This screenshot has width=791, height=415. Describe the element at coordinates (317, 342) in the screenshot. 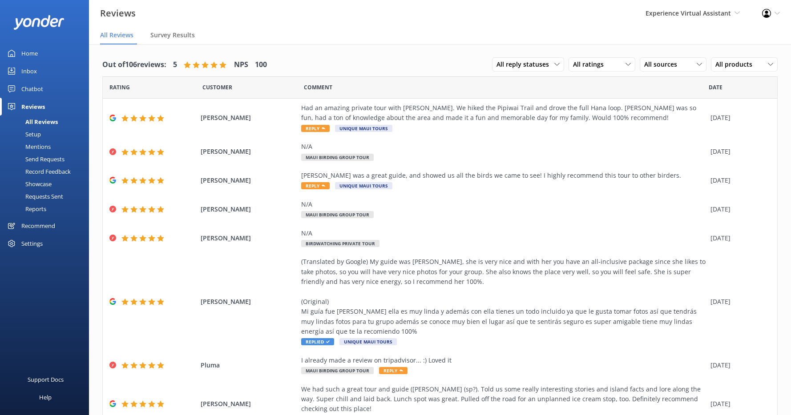

I see `span: Replied` at that location.